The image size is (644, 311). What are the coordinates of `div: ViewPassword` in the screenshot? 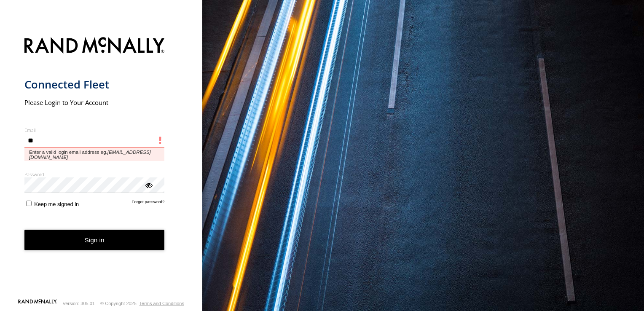 It's located at (148, 185).